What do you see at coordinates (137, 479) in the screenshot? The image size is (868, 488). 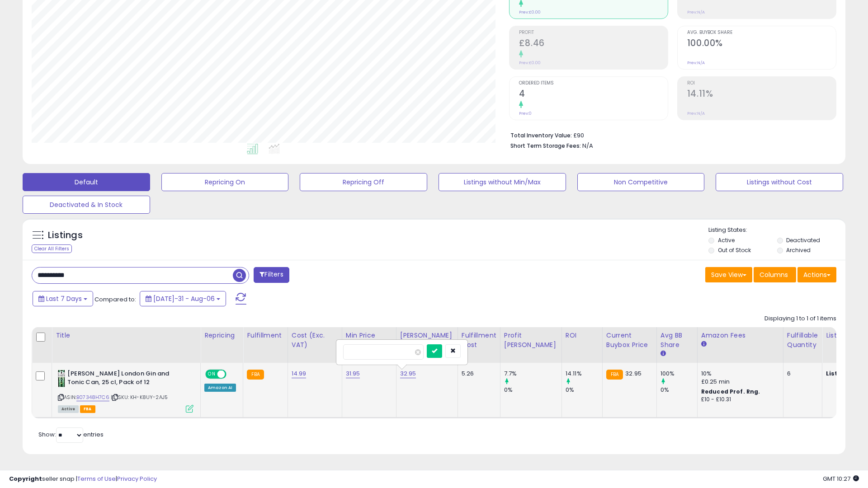 I see `a: Privacy Policy` at bounding box center [137, 479].